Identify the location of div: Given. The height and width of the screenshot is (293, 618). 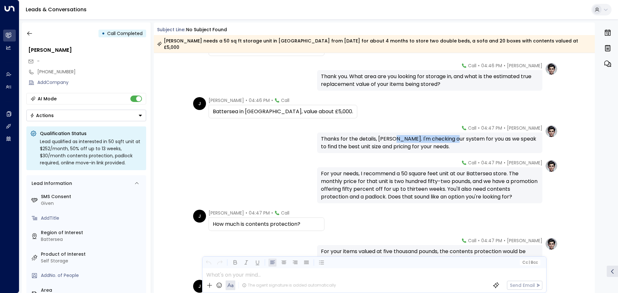
(92, 204).